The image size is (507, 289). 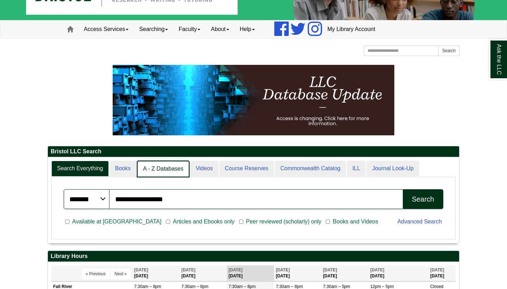 What do you see at coordinates (336, 286) in the screenshot?
I see `span: 7:30am – 5pm` at bounding box center [336, 286].